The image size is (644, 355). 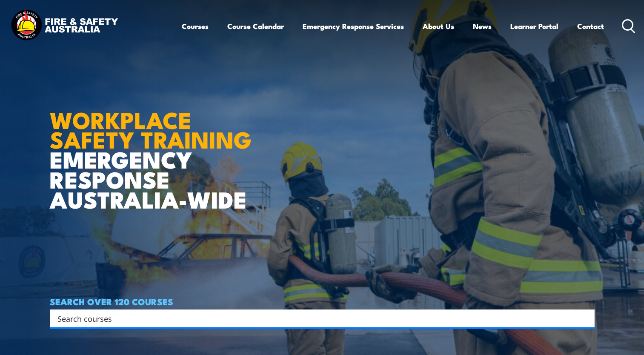 What do you see at coordinates (483, 26) in the screenshot?
I see `a: News` at bounding box center [483, 26].